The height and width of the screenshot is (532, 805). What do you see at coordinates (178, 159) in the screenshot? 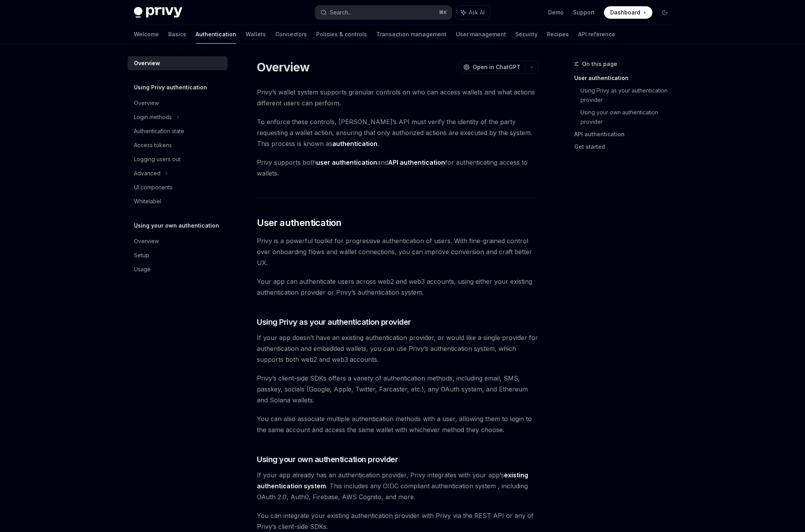
I see `a: Logging users out` at bounding box center [178, 159].